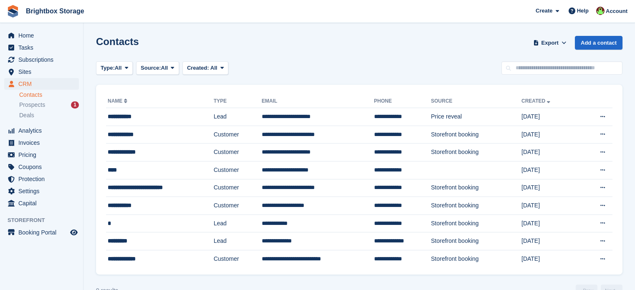 This screenshot has width=635, height=290. What do you see at coordinates (43, 131) in the screenshot?
I see `span: Analytics` at bounding box center [43, 131].